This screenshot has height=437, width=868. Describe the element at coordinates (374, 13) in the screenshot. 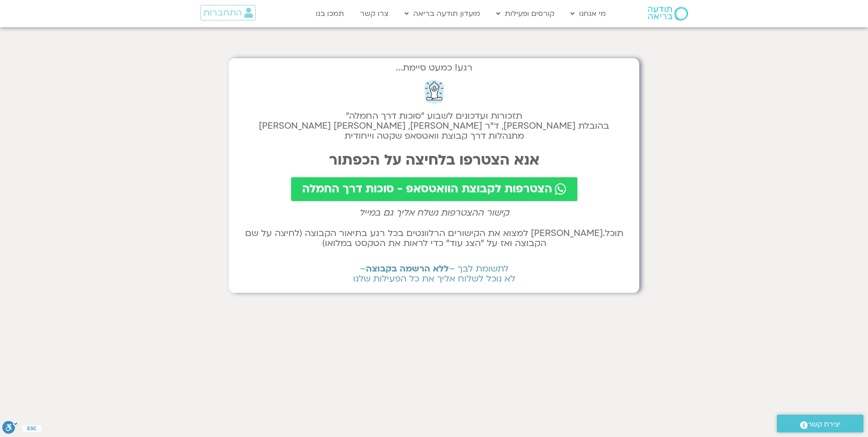

I see `a: צרו קשר` at that location.